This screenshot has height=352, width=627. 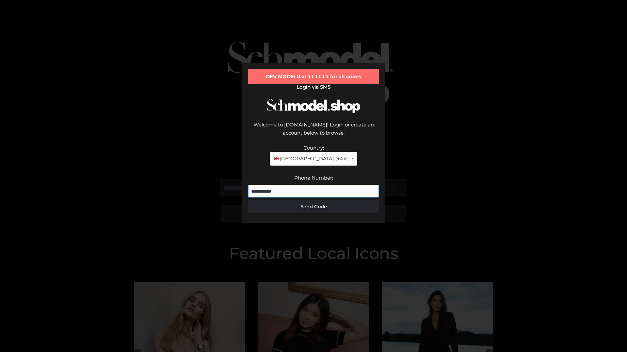 I want to click on label: Phone Number:, so click(x=313, y=178).